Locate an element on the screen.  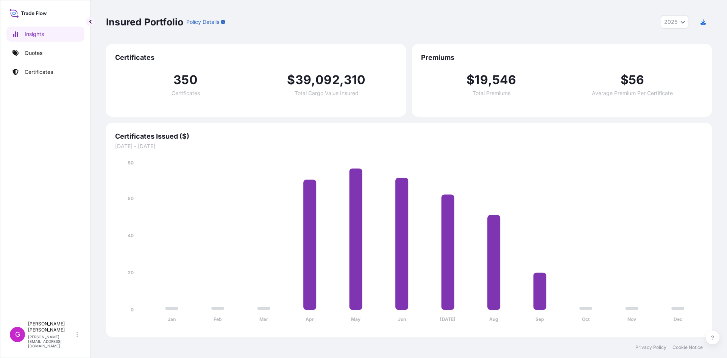
tspan: 0 is located at coordinates (132, 310).